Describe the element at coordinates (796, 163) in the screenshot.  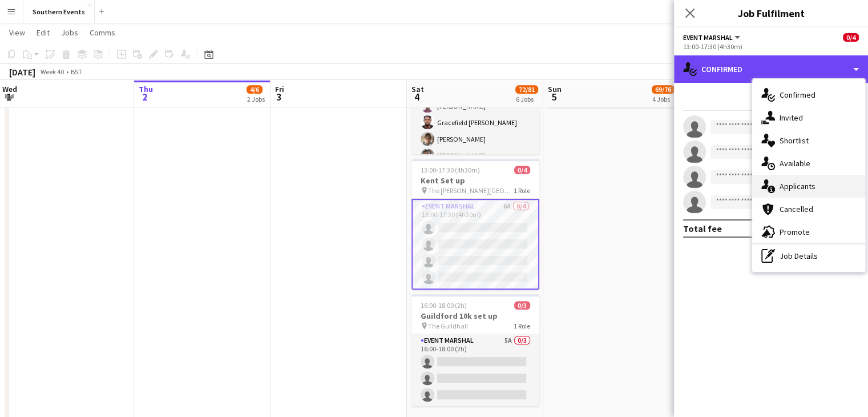
I see `span: Available` at that location.